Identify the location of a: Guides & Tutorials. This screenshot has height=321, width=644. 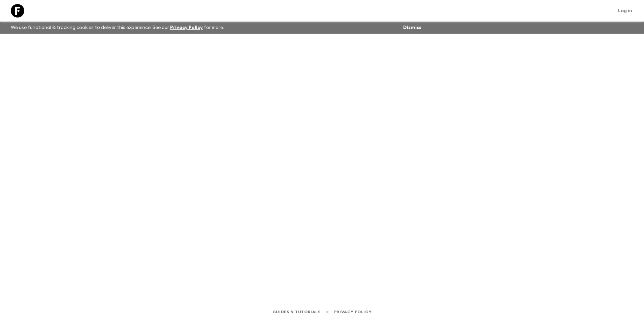
(297, 312).